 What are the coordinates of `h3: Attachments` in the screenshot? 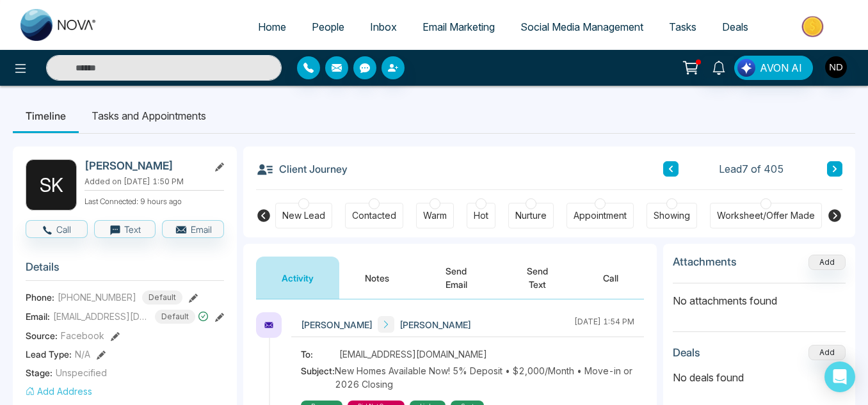 It's located at (705, 262).